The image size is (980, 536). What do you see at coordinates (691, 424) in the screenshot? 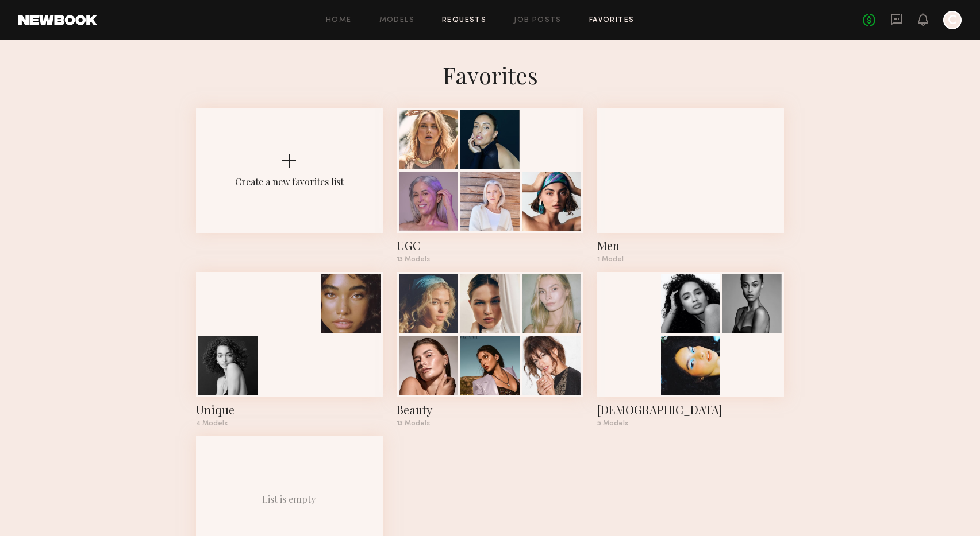
I see `div: 5 Models` at bounding box center [691, 424].